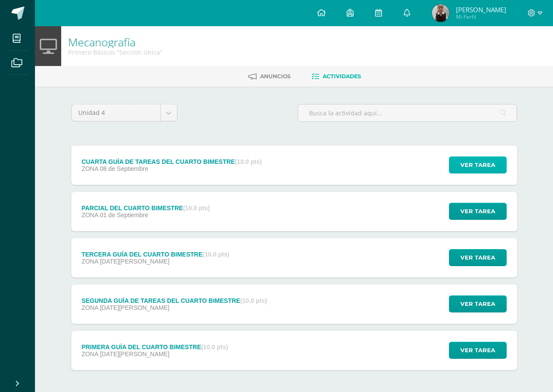 This screenshot has height=392, width=553. Describe the element at coordinates (155, 254) in the screenshot. I see `div: TERCERA GUÍA DEL CUARTO BIMESTRE` at that location.